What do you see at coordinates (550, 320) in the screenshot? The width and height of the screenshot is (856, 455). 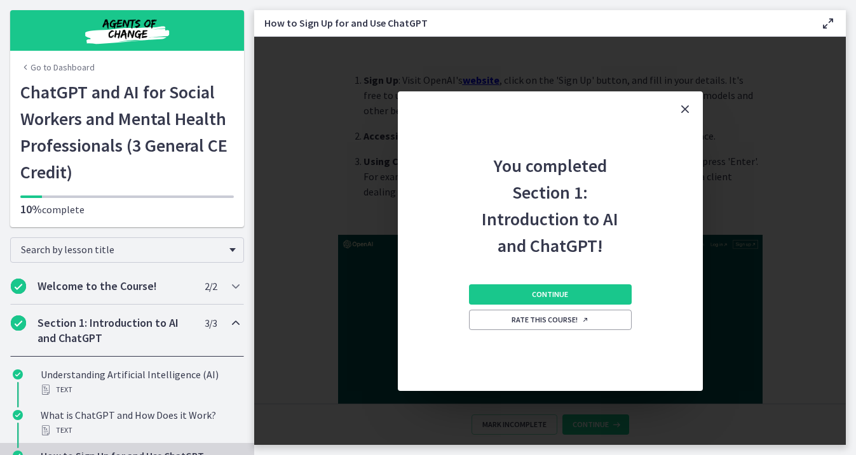 I see `a: Rate this course! Opens in a new window` at bounding box center [550, 320].